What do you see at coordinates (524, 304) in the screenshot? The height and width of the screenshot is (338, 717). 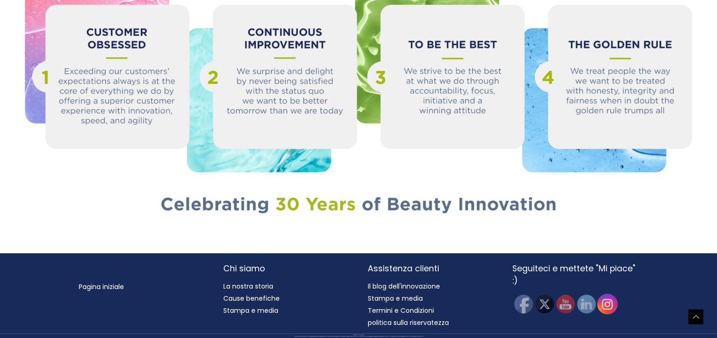 I see `img: Facebook` at bounding box center [524, 304].